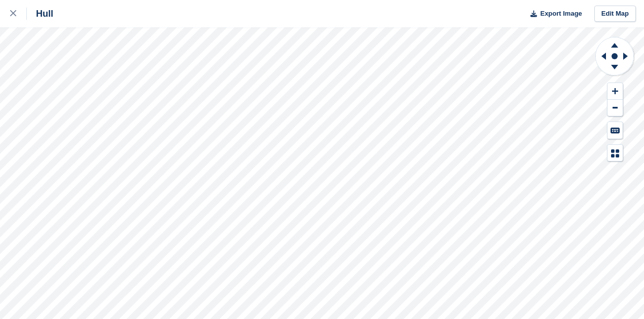 Image resolution: width=644 pixels, height=319 pixels. Describe the element at coordinates (615, 130) in the screenshot. I see `button: Keyboard Shortcuts` at that location.